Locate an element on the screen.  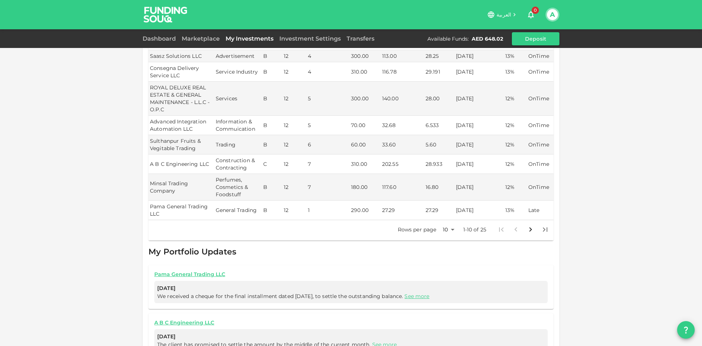
td: 5 is located at coordinates (328, 125).